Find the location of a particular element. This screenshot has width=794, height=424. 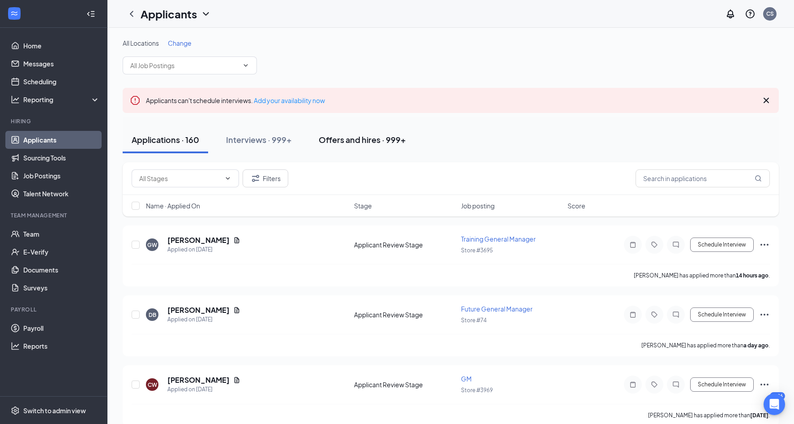

span: Stage is located at coordinates (363, 206).